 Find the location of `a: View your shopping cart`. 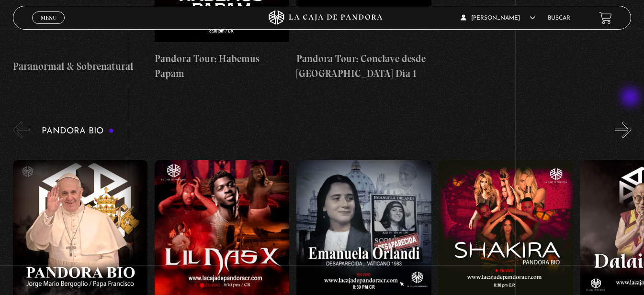

a: View your shopping cart is located at coordinates (605, 18).